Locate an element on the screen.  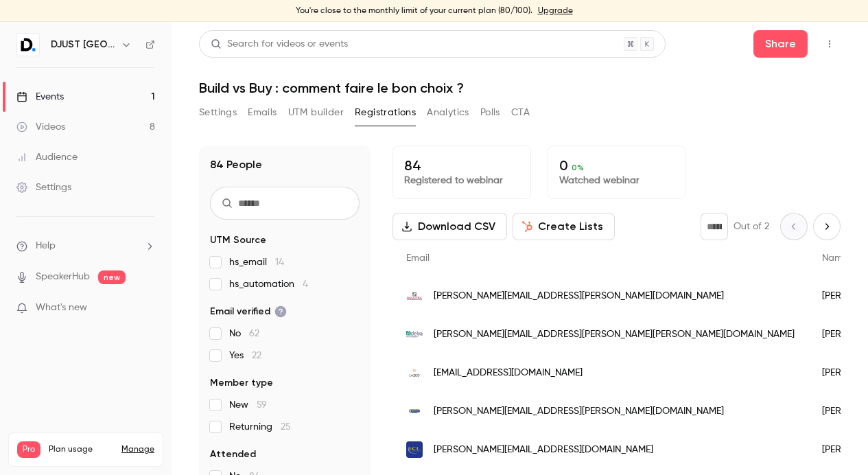
span: Member type is located at coordinates (241, 383).